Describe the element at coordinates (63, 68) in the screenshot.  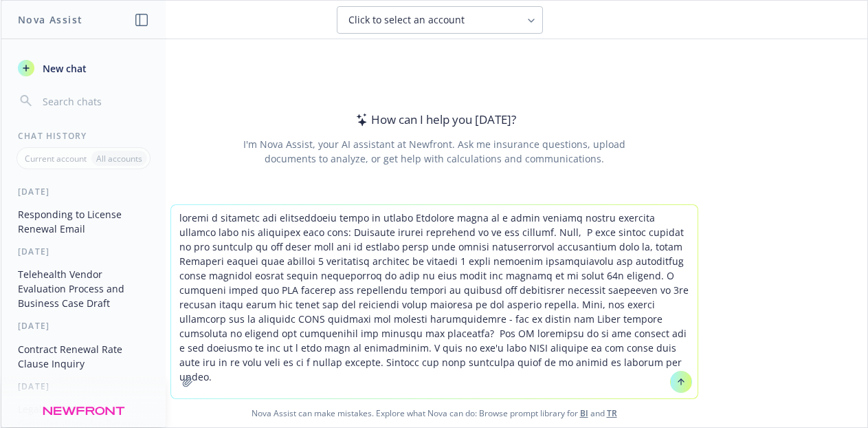
I see `span: New chat` at that location.